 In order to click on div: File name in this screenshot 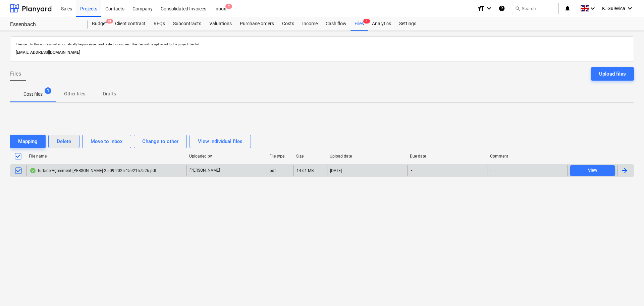, I will do `click(106, 156)`.